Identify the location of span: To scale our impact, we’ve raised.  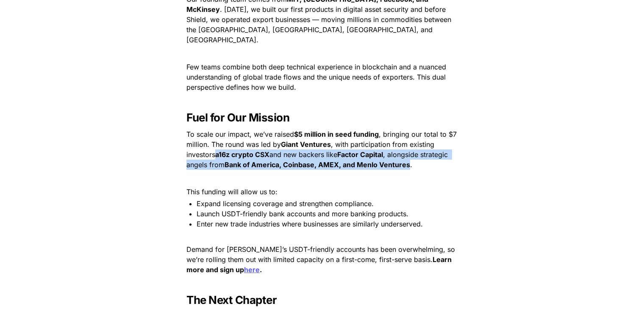
(240, 134).